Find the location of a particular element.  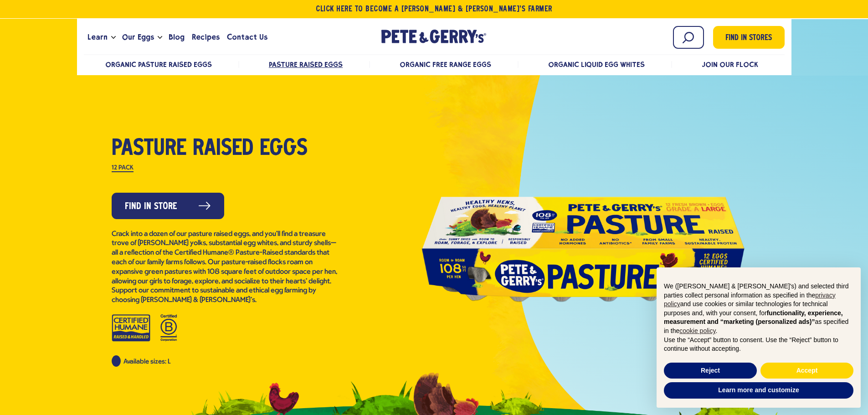

a: Blog is located at coordinates (176, 37).